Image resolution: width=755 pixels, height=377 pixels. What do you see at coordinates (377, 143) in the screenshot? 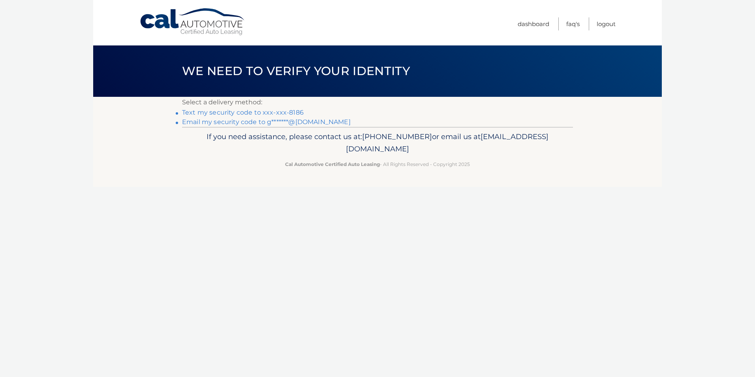
I see `p: If you need assistance, please contact us at: or email us at` at bounding box center [377, 143].